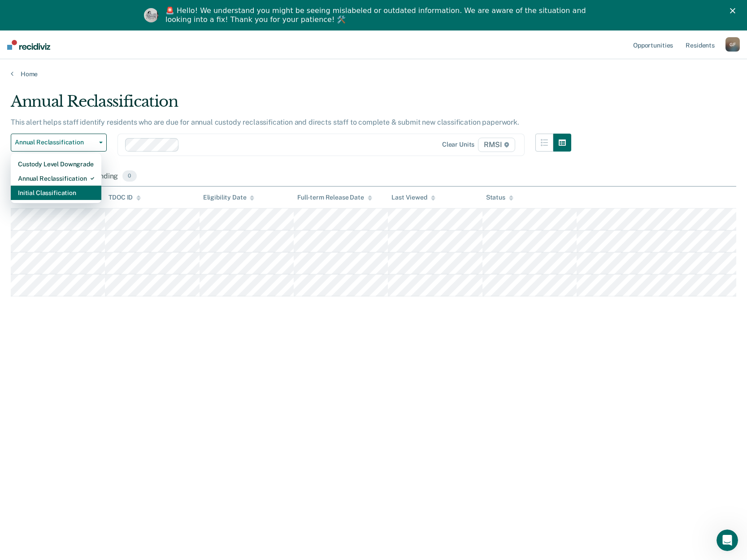  I want to click on div: Close, so click(735, 10).